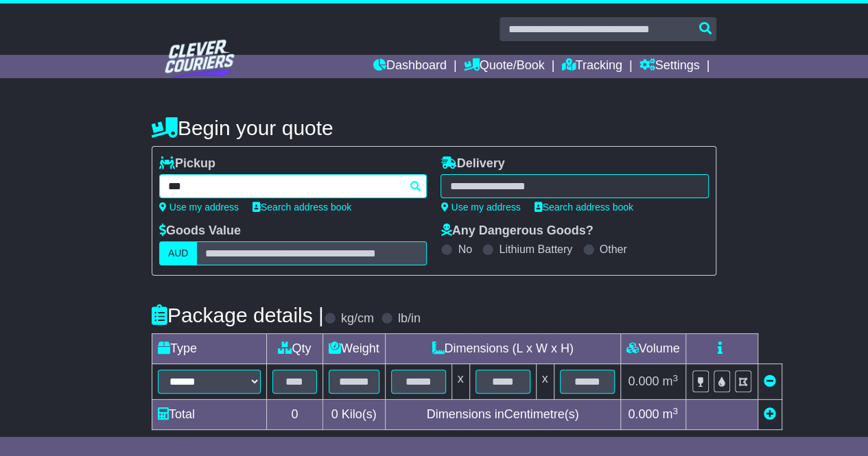 The image size is (868, 456). What do you see at coordinates (409, 319) in the screenshot?
I see `label: lb/in` at bounding box center [409, 319].